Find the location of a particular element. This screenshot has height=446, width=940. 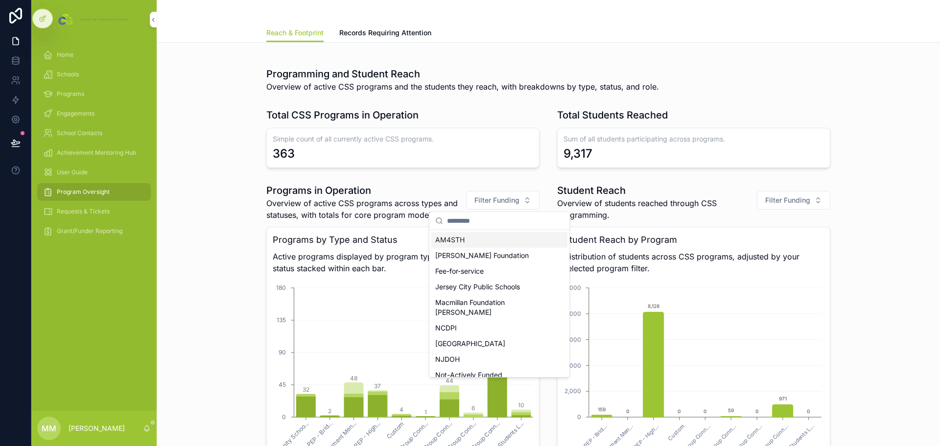

h3: Programs by Type and Status is located at coordinates (403, 240).